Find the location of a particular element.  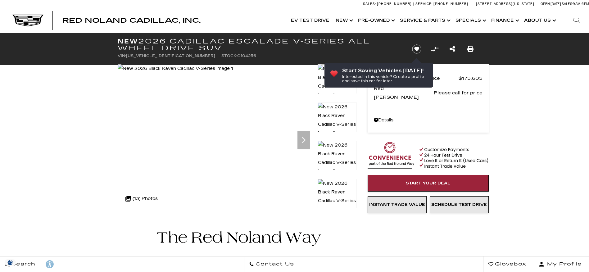

span: My Profile is located at coordinates (564, 264).